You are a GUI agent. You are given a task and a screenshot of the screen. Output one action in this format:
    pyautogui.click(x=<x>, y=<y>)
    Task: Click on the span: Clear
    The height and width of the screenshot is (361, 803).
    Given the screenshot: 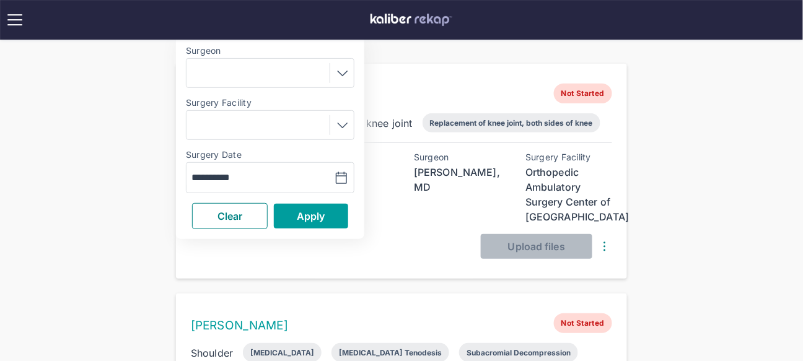 What is the action you would take?
    pyautogui.click(x=230, y=216)
    